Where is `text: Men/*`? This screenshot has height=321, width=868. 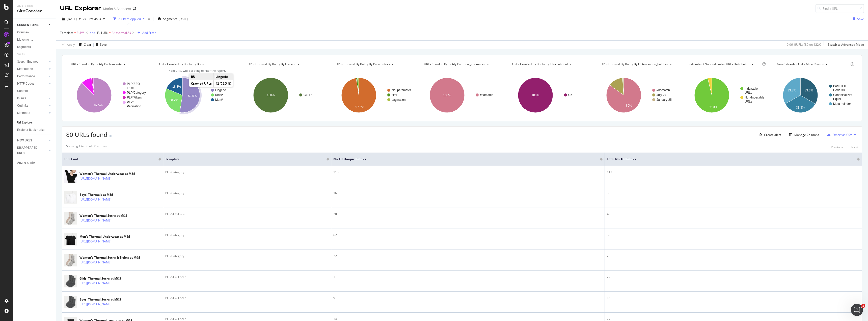 text: Men/* is located at coordinates (220, 100).